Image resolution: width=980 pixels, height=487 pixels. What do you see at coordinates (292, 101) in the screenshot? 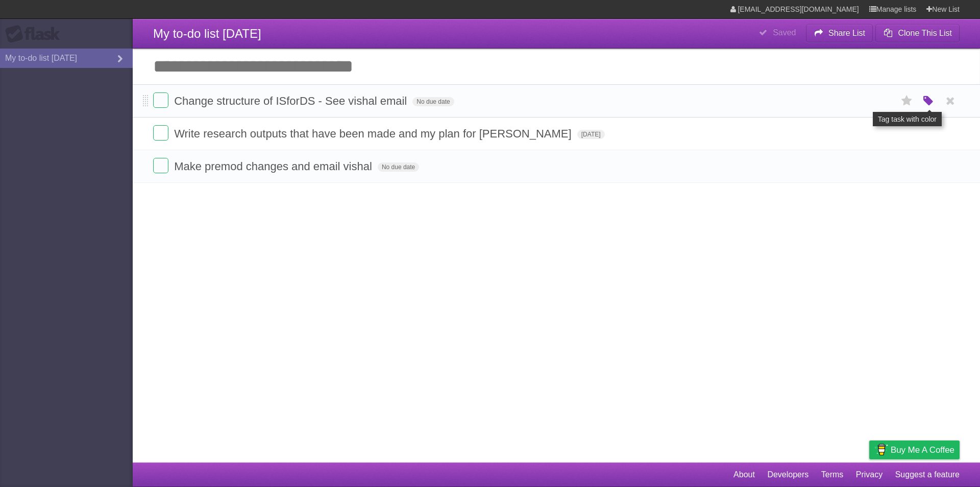
I see `span: Change structure of ISforDS - See vishal email` at bounding box center [292, 101].